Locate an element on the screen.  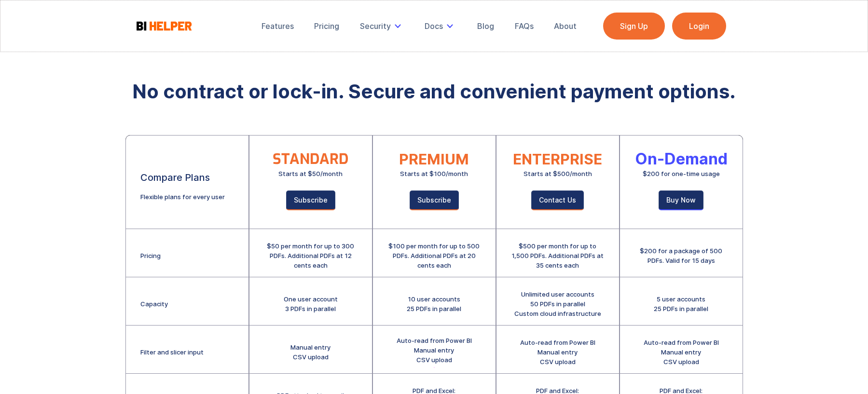
div: 5 user accounts 25 PDFs in parallel is located at coordinates (681, 304).